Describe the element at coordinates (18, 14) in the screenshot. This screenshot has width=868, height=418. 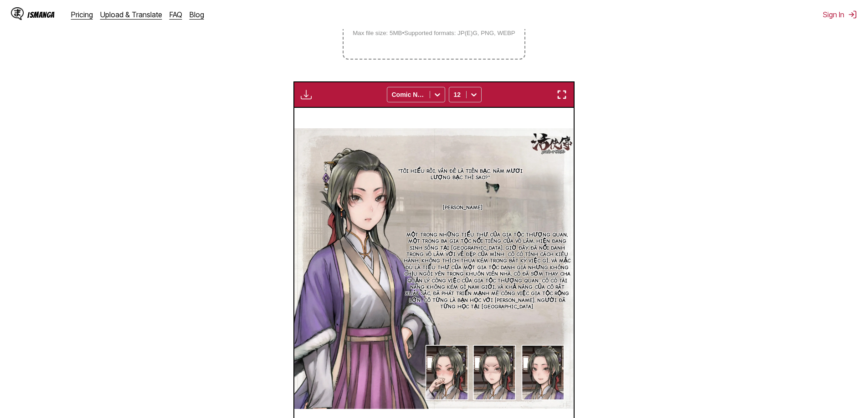
I see `img: IsManga Logo` at that location.